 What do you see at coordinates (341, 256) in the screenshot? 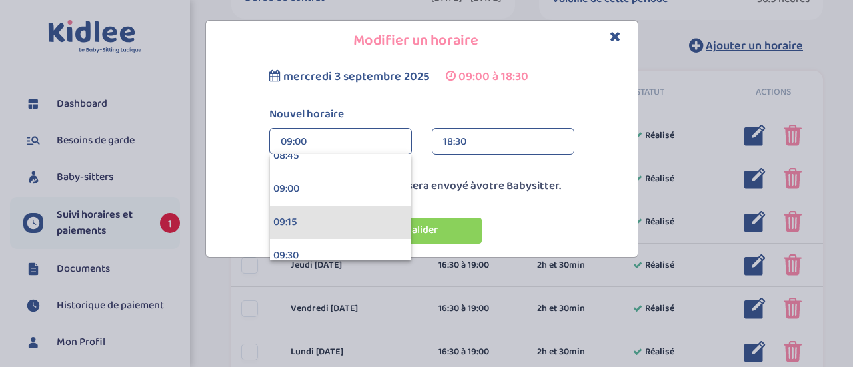
I see `div: 09:30` at bounding box center [341, 256].